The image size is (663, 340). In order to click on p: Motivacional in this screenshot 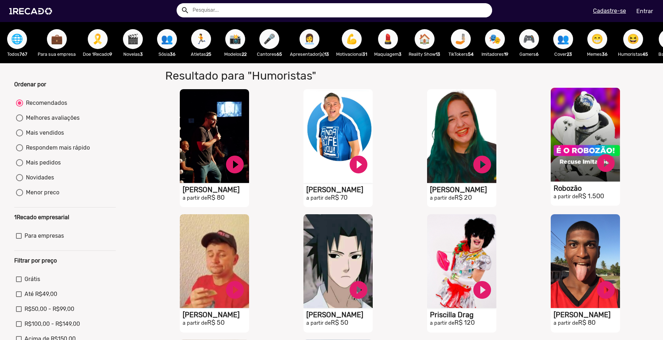, I will do `click(352, 54)`.